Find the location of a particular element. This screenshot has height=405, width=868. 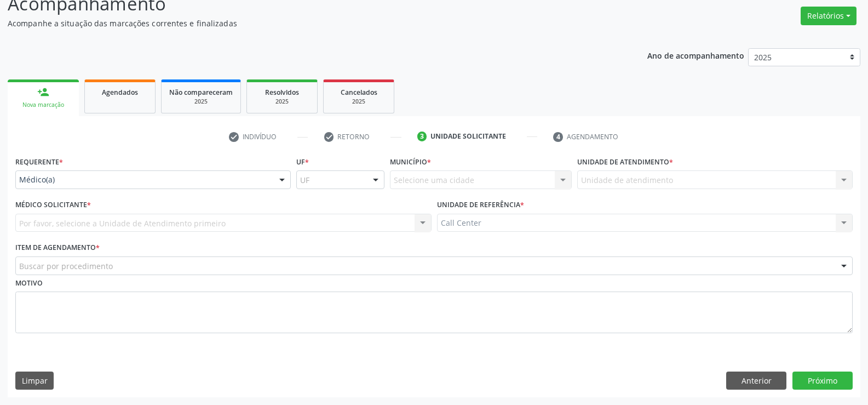

span: Médico(a) is located at coordinates (144, 180).